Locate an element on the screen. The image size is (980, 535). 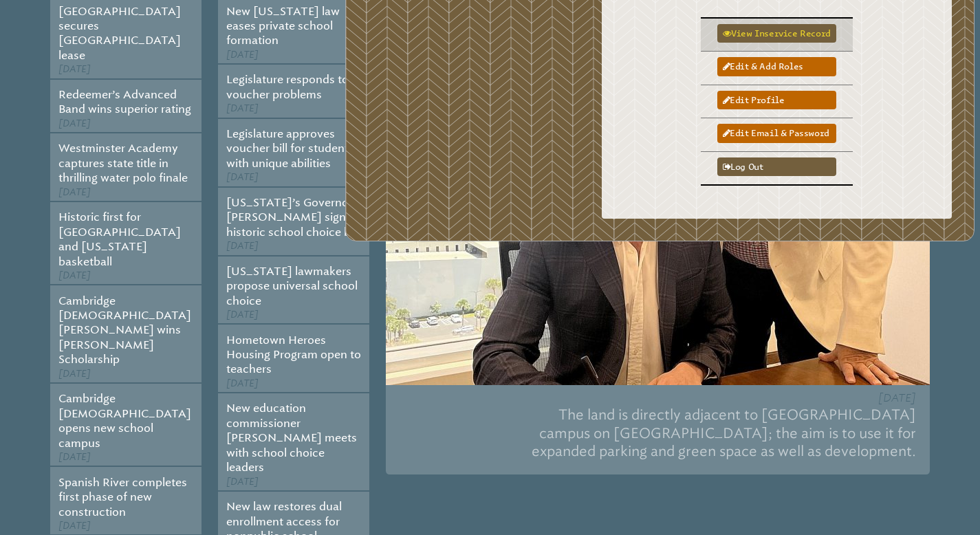
a: Hometown Heroes Housing Program open to teachers is located at coordinates (293, 355).